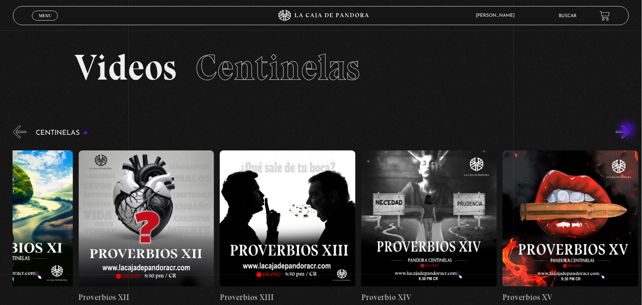 This screenshot has width=642, height=305. What do you see at coordinates (623, 132) in the screenshot?
I see `button: Next` at bounding box center [623, 132].